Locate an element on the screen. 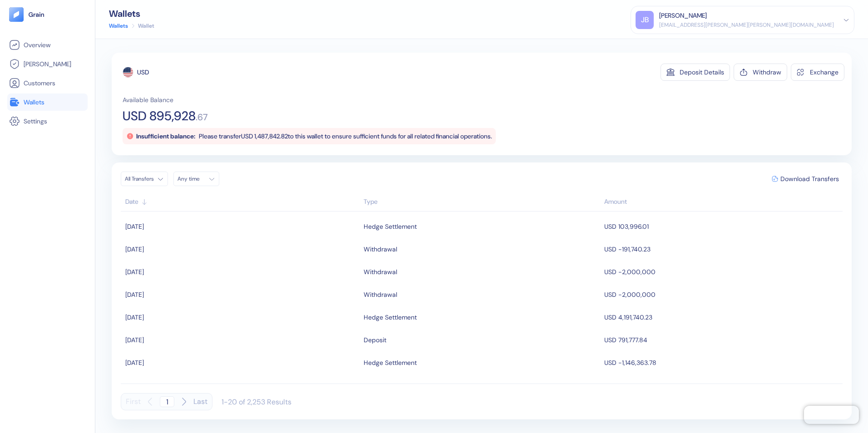 This screenshot has width=868, height=433. div: USD is located at coordinates (143, 72).